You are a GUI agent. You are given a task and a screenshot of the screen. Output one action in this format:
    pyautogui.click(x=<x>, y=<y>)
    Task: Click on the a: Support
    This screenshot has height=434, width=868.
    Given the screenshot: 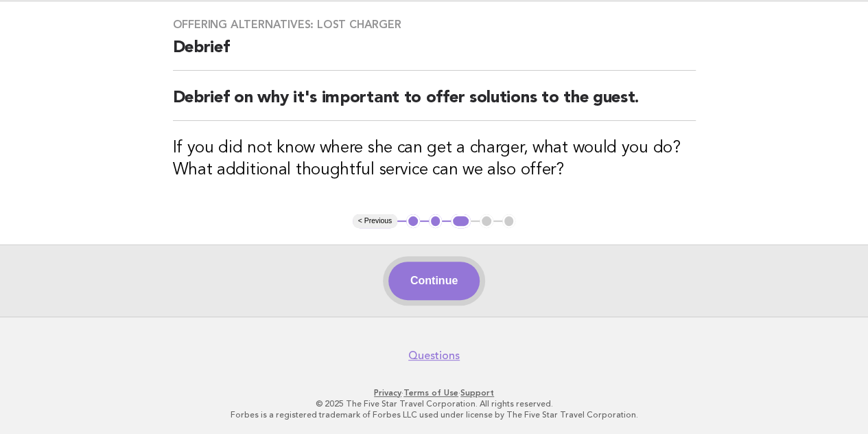 What is the action you would take?
    pyautogui.click(x=477, y=393)
    